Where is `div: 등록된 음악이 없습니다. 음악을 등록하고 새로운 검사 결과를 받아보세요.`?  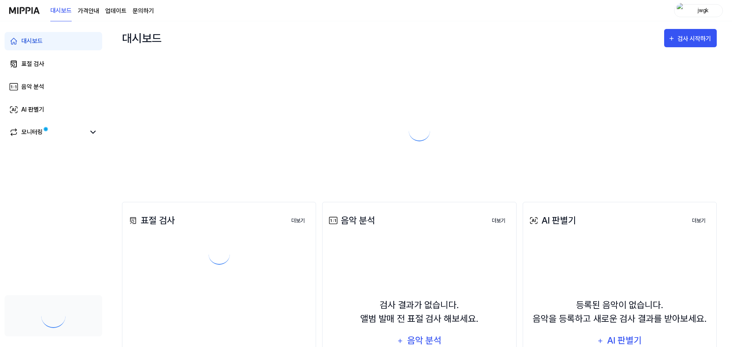
div: 등록된 음악이 없습니다. 음악을 등록하고 새로운 검사 결과를 받아보세요. is located at coordinates (619, 312).